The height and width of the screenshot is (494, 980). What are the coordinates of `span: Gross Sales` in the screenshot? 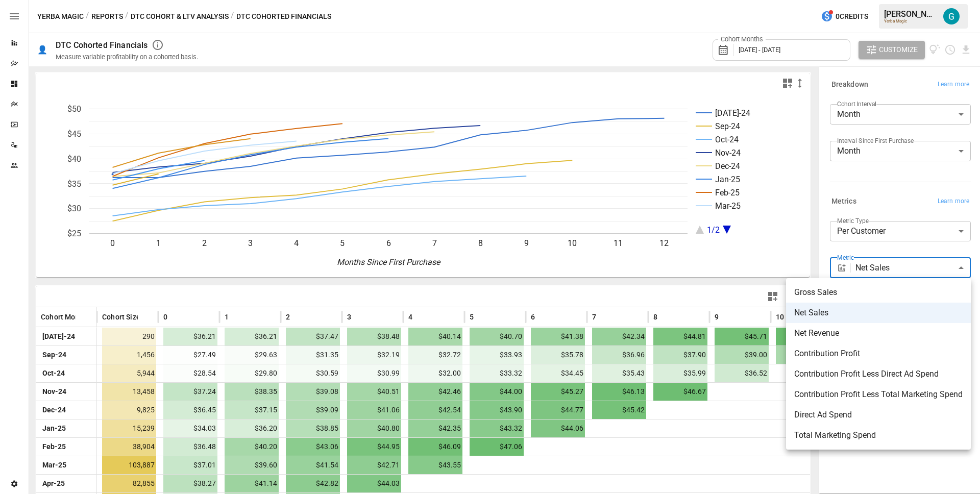 It's located at (879, 292).